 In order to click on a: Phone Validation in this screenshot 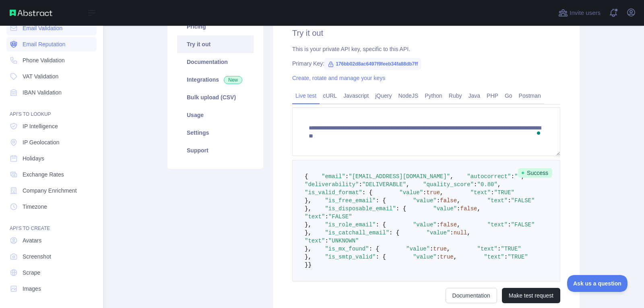, I will do `click(51, 60)`.